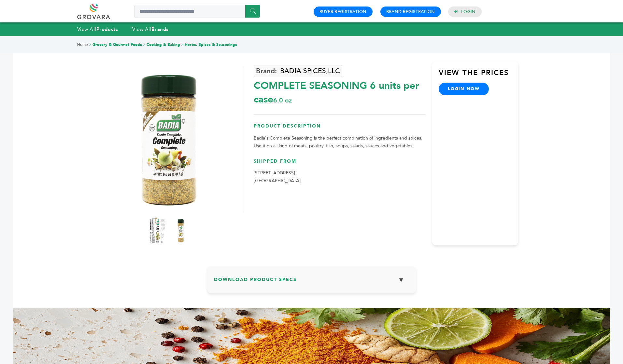 This screenshot has height=364, width=623. Describe the element at coordinates (151, 29) in the screenshot. I see `a: View AllBrands` at that location.